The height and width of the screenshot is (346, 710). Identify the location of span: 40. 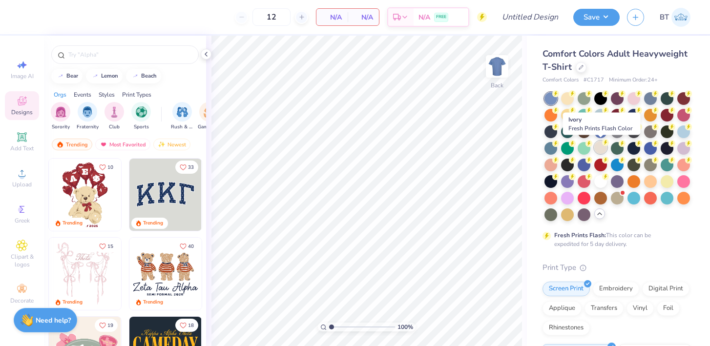
(191, 247).